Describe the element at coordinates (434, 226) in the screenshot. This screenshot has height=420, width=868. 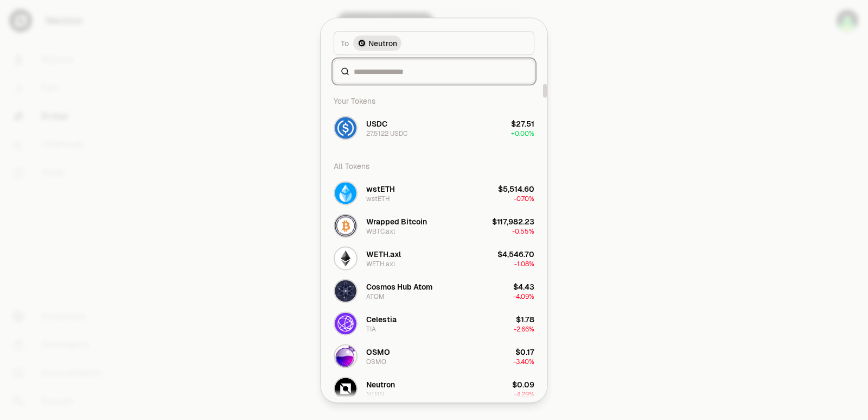
I see `button: WBTC.axl LogoWrapped BitcoinWBTC.axl$117,982.23-0.55%` at that location.